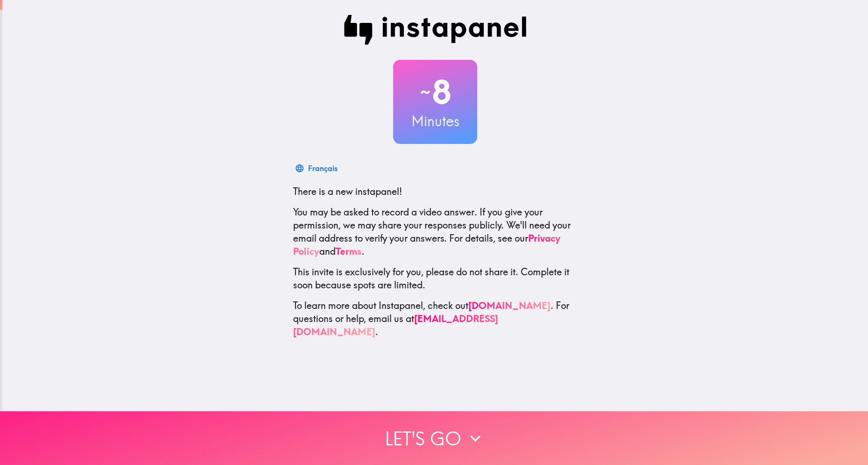 The height and width of the screenshot is (465, 868). I want to click on p: You may be asked to record a video answer. If you give your permission, we may share your respons..., so click(435, 232).